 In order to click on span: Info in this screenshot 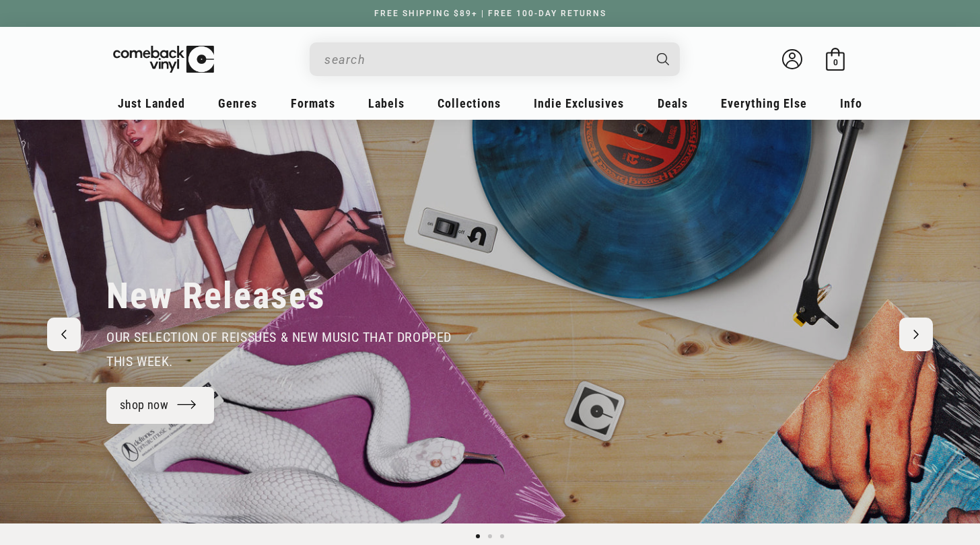, I will do `click(851, 103)`.